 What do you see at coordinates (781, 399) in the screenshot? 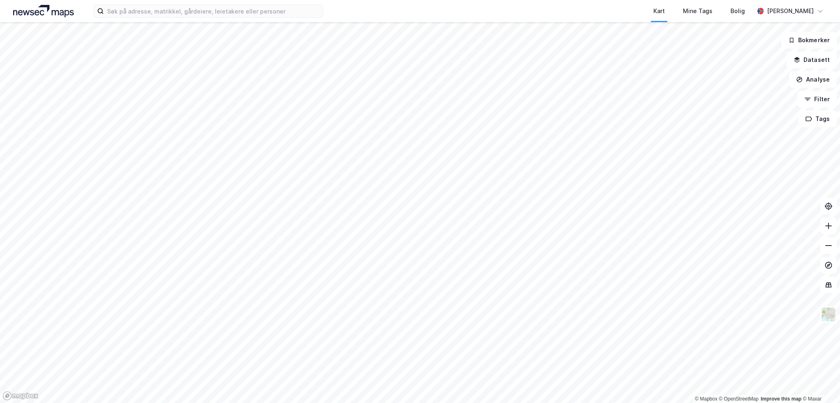
I see `a: Improve this map` at bounding box center [781, 399].